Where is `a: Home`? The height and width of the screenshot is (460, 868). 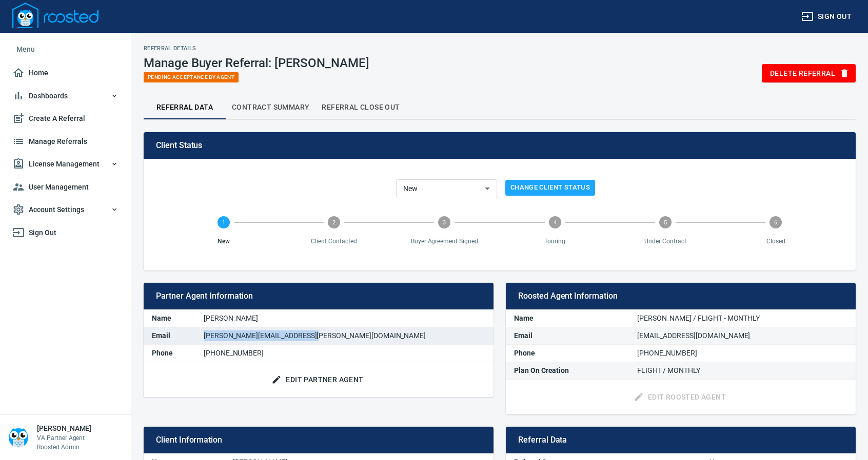 a: Home is located at coordinates (65, 73).